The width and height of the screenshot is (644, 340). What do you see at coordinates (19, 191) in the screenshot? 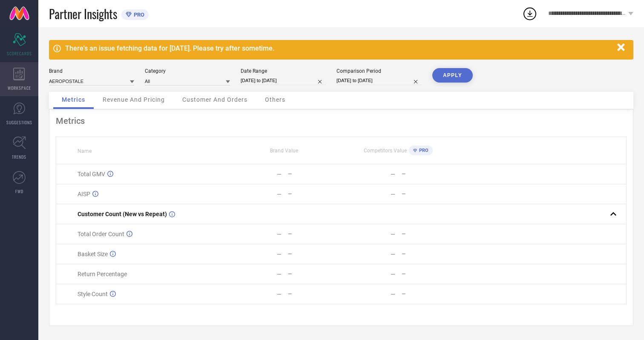
I see `span: FWD` at bounding box center [19, 191].